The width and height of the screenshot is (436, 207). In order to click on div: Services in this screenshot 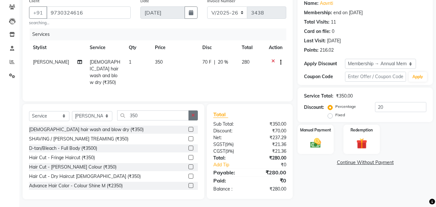, I will do `click(161, 34)`.